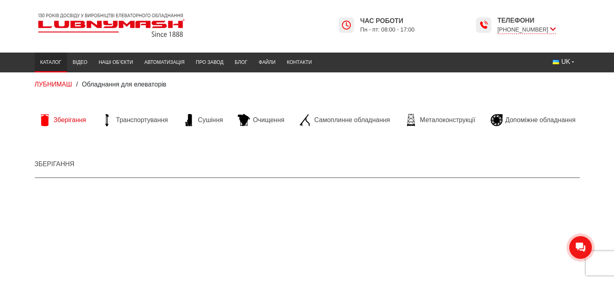 This screenshot has height=281, width=614. I want to click on img: Lubnymash, so click(111, 25).